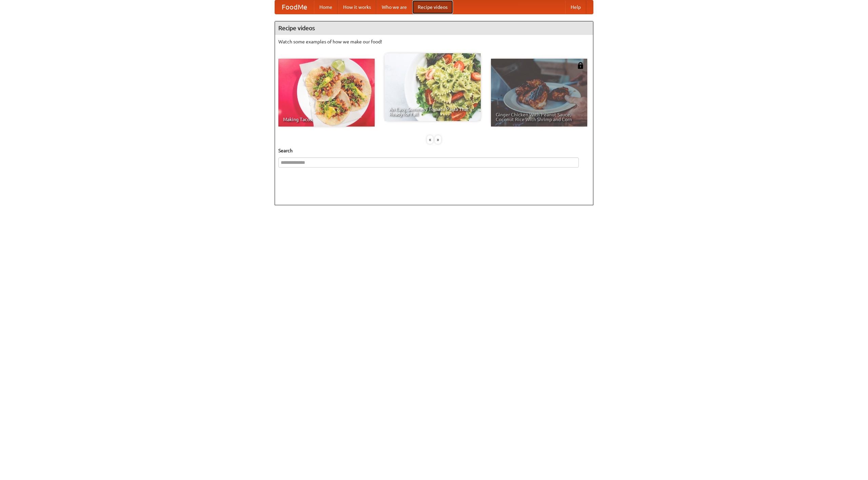 The height and width of the screenshot is (480, 868). What do you see at coordinates (294, 7) in the screenshot?
I see `a: FoodMe` at bounding box center [294, 7].